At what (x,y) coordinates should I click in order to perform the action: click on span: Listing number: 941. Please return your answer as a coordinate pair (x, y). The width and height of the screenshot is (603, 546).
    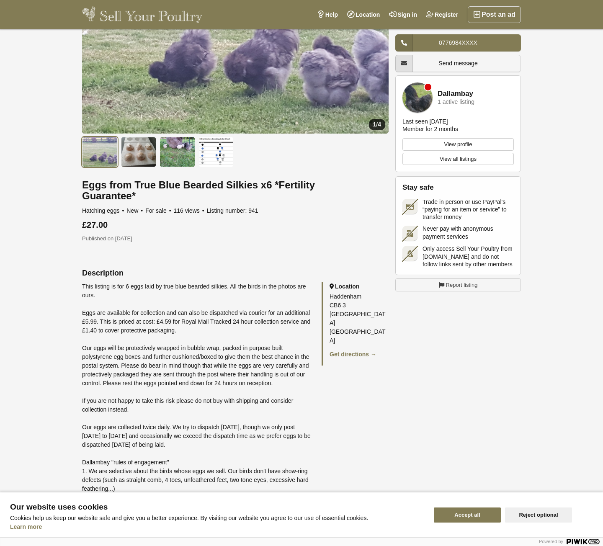
    Looking at the image, I should click on (232, 211).